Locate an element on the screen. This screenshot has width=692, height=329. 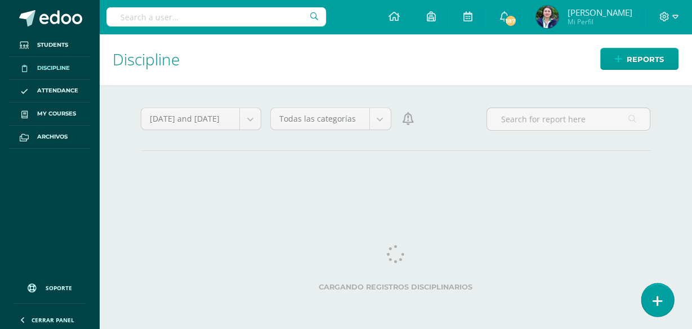
a: Attendance is located at coordinates (50, 91).